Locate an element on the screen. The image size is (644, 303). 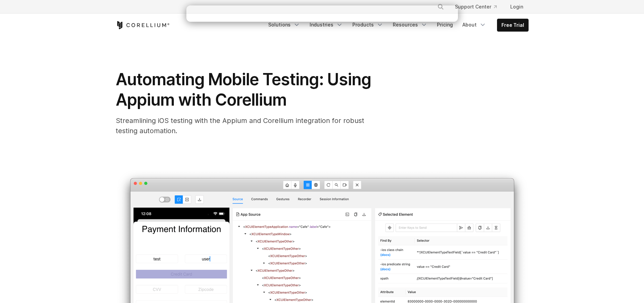
a: Products is located at coordinates (367, 25).